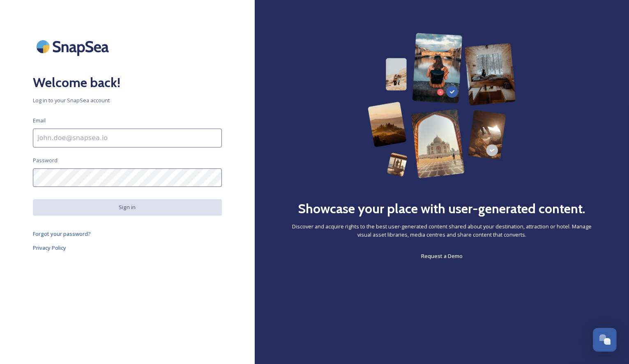 The height and width of the screenshot is (364, 629). Describe the element at coordinates (127, 248) in the screenshot. I see `a: Privacy Policy` at that location.